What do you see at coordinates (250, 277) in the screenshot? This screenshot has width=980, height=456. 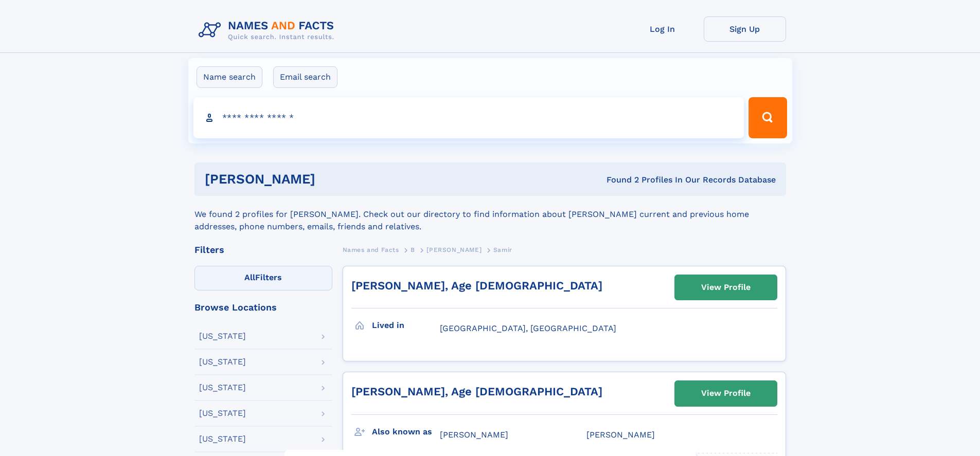 I see `span: All` at bounding box center [250, 277].